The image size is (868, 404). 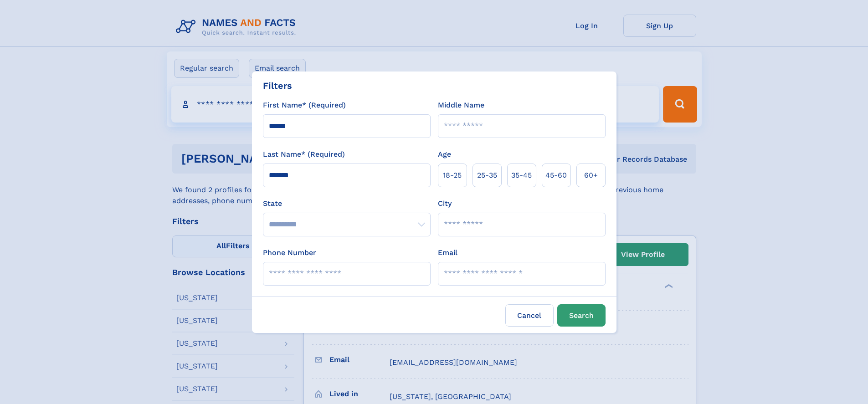 I want to click on label: First Name* (Required), so click(x=305, y=105).